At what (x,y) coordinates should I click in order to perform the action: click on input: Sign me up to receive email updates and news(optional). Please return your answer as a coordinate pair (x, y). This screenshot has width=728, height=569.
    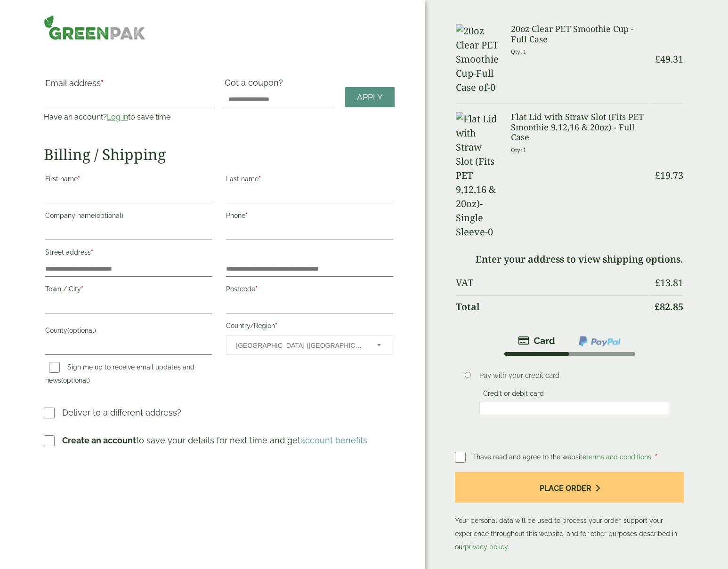
    Looking at the image, I should click on (54, 367).